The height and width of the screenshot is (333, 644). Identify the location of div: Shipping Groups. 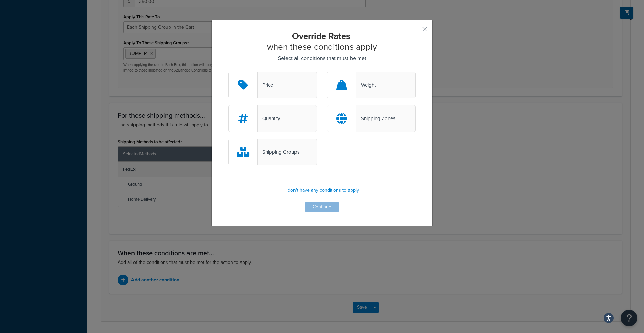
(278, 152).